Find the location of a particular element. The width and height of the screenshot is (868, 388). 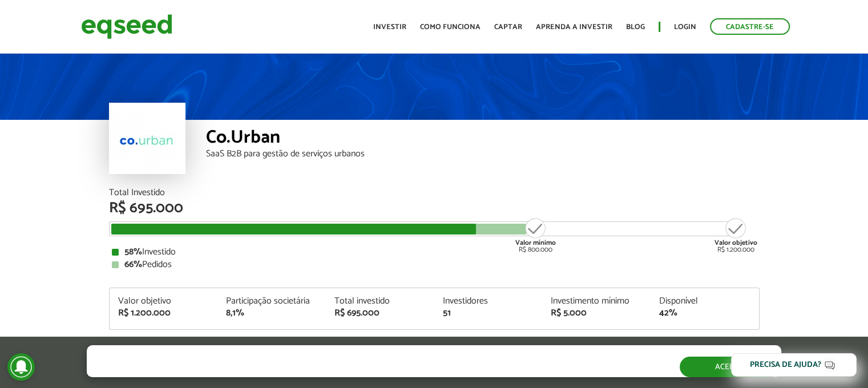

div: Investido is located at coordinates (434, 252).